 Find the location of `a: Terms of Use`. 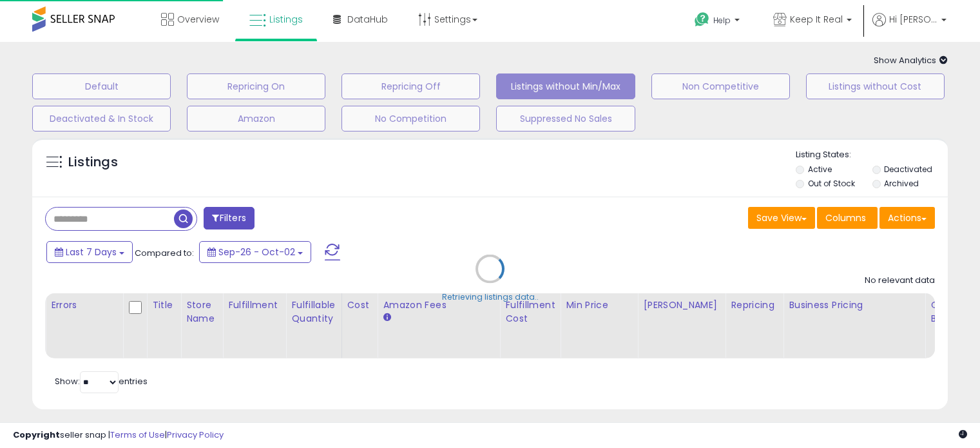

a: Terms of Use is located at coordinates (137, 435).